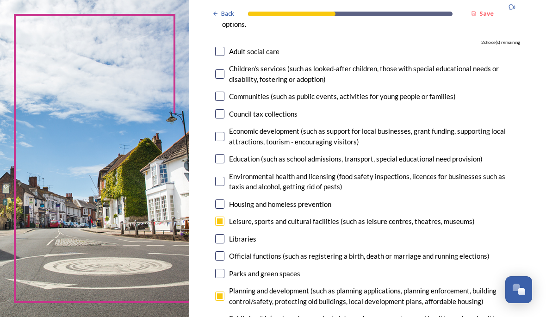 The width and height of the screenshot is (546, 317). What do you see at coordinates (519, 290) in the screenshot?
I see `button: Open Chat` at bounding box center [519, 290].